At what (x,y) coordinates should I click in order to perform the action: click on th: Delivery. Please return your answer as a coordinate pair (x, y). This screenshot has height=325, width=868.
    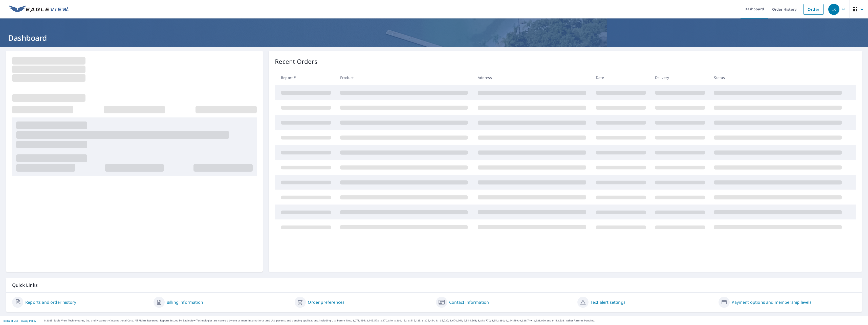
    Looking at the image, I should click on (680, 78).